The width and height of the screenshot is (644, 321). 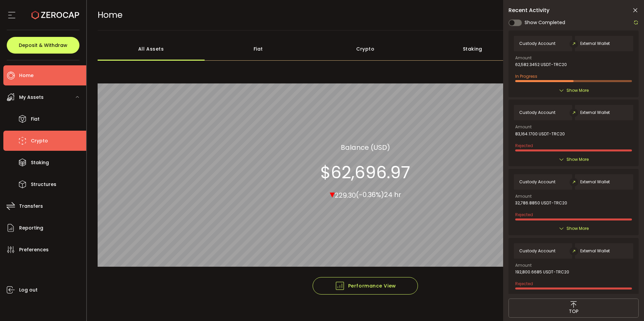 I want to click on span: Structures, so click(x=44, y=184).